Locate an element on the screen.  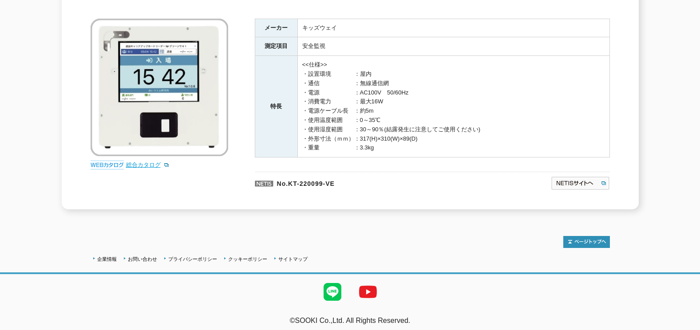
a: お問い合わせ is located at coordinates (142, 259).